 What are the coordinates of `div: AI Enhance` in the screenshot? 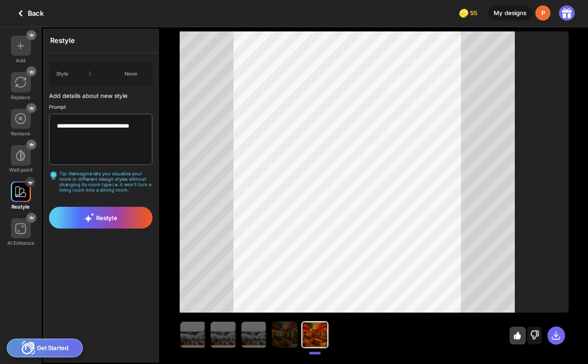 It's located at (21, 243).